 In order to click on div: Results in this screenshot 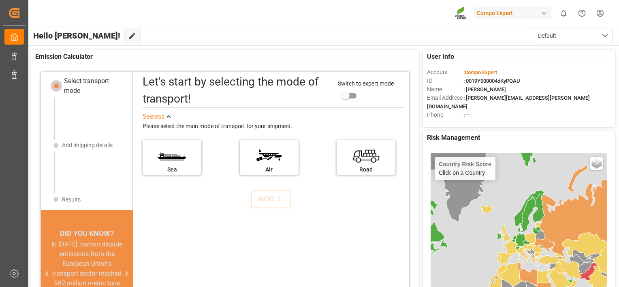, I will do `click(71, 199)`.